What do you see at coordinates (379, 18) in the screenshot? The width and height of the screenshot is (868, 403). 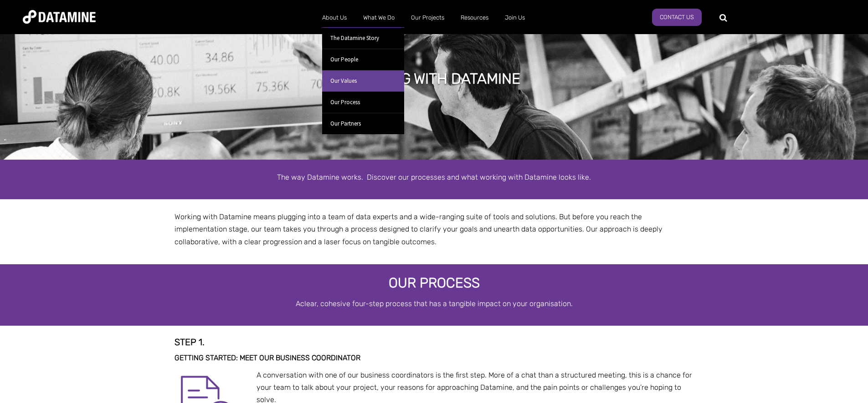 I see `a: What We Do` at bounding box center [379, 18].